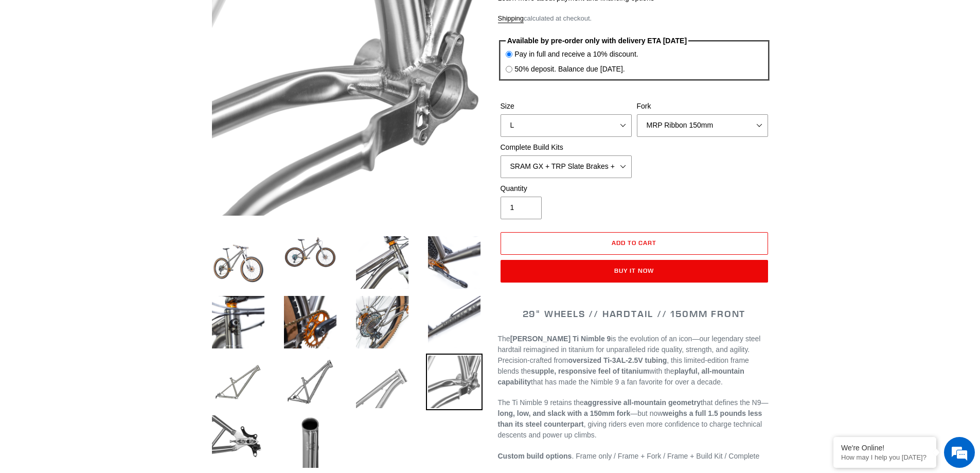  What do you see at coordinates (635, 243) in the screenshot?
I see `button: Add to cart` at bounding box center [635, 243].